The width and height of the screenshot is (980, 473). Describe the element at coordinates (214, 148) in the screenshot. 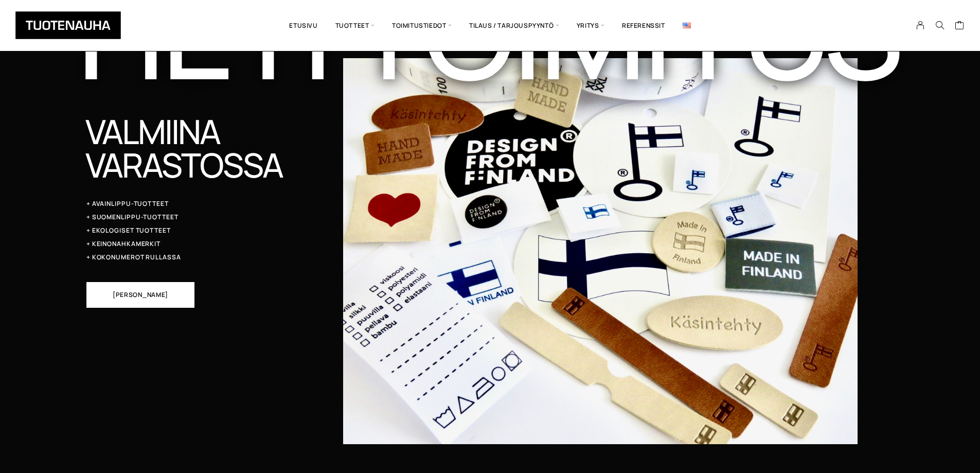

I see `h2: Valmiina varastossa` at that location.